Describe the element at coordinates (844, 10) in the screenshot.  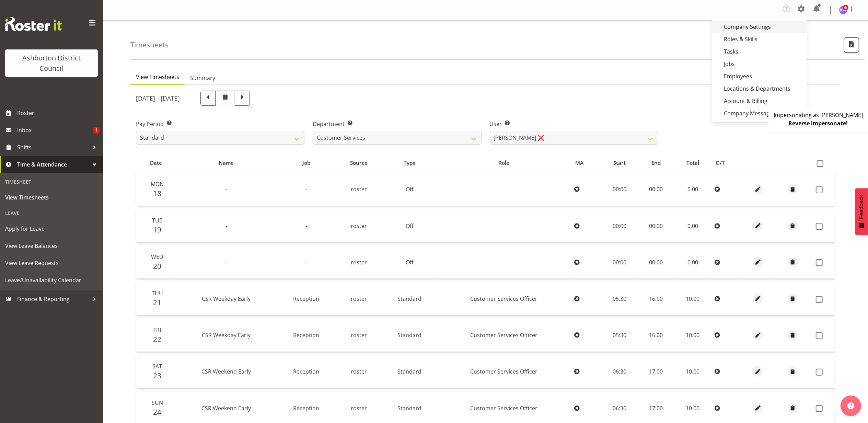
I see `img: richard-wood117.jpg` at that location.